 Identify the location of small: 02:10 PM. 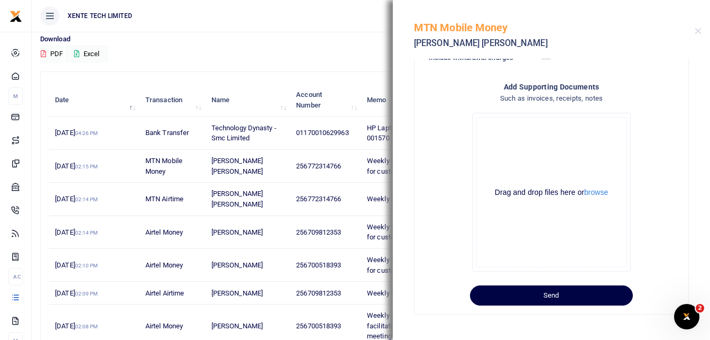
(87, 265).